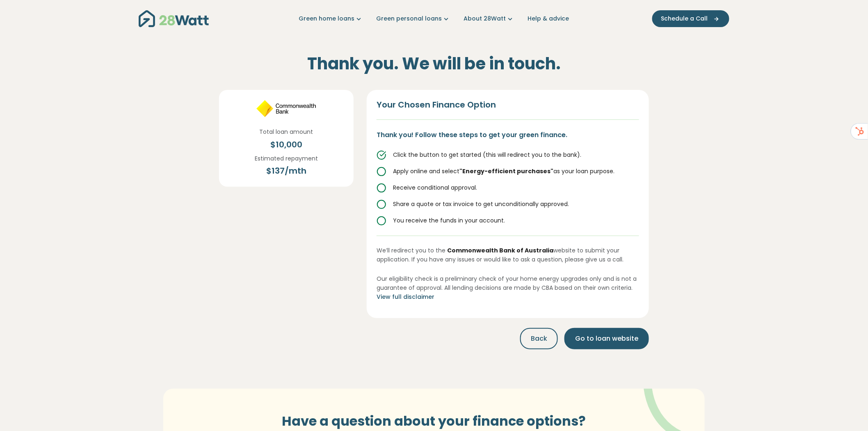 This screenshot has width=868, height=431. What do you see at coordinates (434, 19) in the screenshot?
I see `nav: Main navigation` at bounding box center [434, 19].